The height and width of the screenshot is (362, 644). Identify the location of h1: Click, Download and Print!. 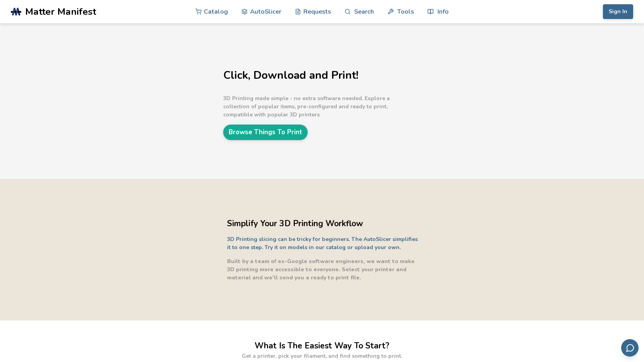
(320, 75).